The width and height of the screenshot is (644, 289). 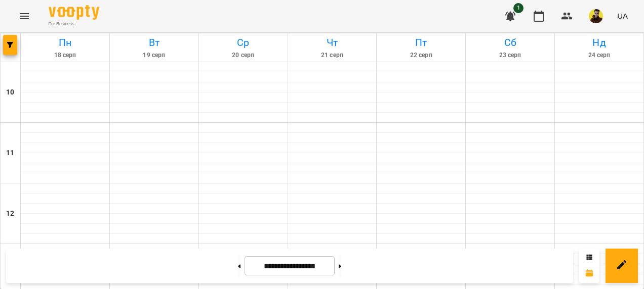 I want to click on h6: Пт, so click(x=421, y=42).